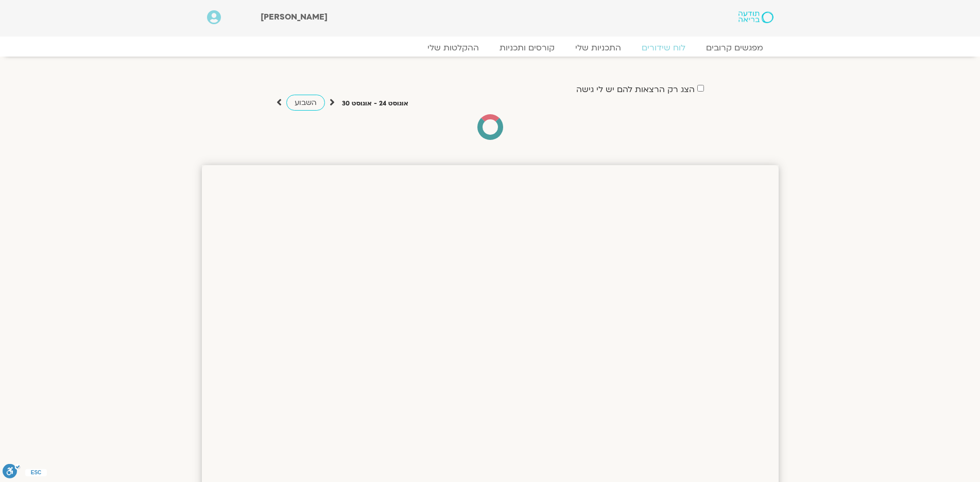 This screenshot has width=980, height=482. Describe the element at coordinates (305, 102) in the screenshot. I see `a: השבוע` at that location.